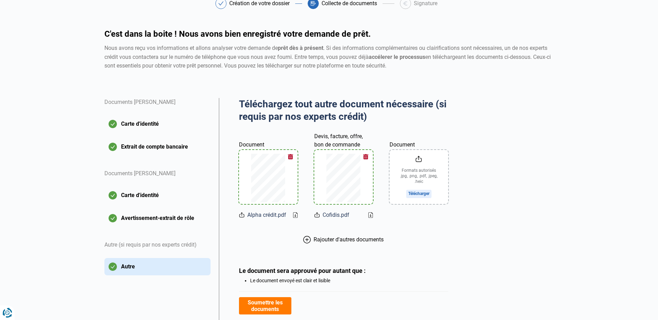  What do you see at coordinates (349, 281) in the screenshot?
I see `li: Le document envoyé est clair et lisible` at bounding box center [349, 281].